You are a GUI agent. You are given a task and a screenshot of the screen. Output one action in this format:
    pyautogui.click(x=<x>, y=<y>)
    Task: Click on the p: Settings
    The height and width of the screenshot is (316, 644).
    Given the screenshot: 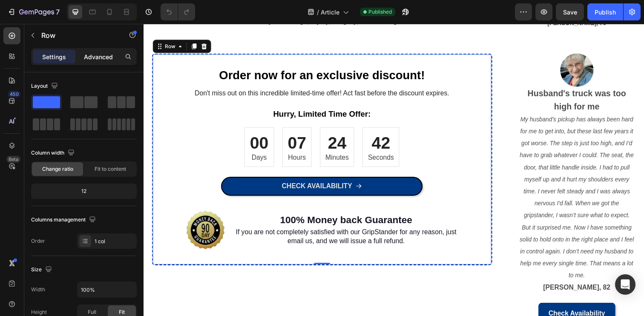 What is the action you would take?
    pyautogui.click(x=54, y=57)
    